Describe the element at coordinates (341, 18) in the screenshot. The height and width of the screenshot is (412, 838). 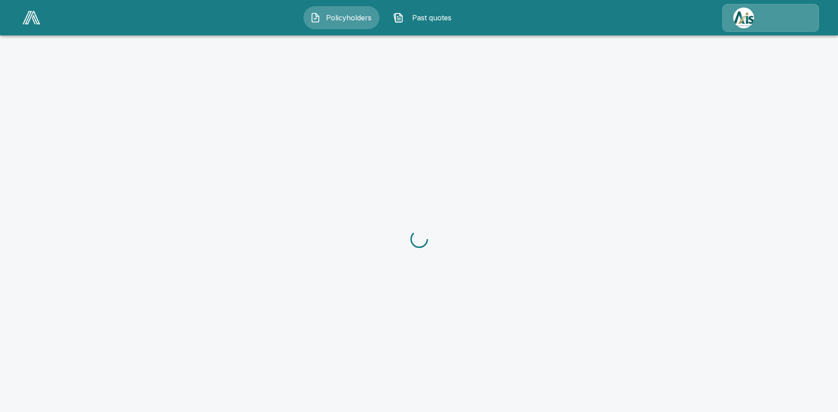
I see `a: Policyholders IconPolicyholders` at that location.